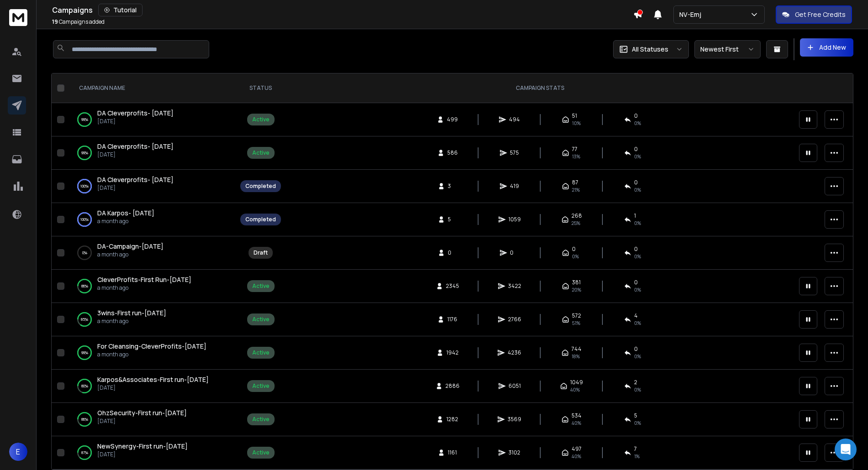 This screenshot has height=470, width=868. Describe the element at coordinates (85, 287) in the screenshot. I see `p: 86 %` at that location.